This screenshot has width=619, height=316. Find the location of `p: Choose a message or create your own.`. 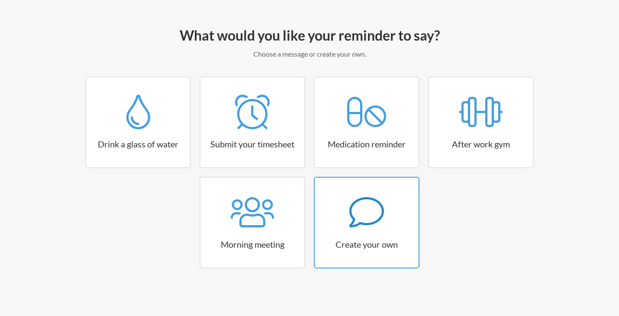

p: Choose a message or create your own. is located at coordinates (309, 54).